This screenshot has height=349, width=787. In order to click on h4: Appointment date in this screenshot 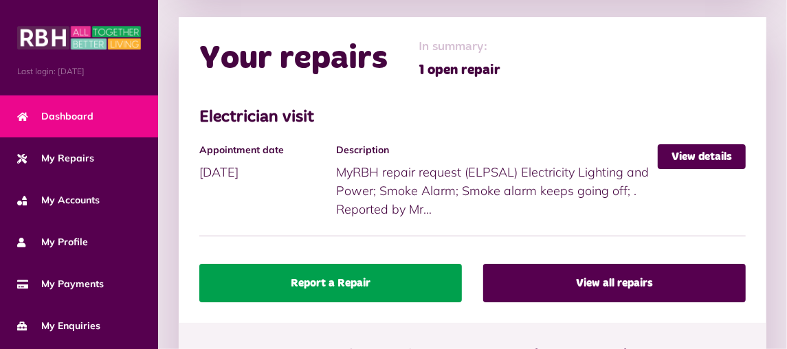, I will do `click(264, 150)`.